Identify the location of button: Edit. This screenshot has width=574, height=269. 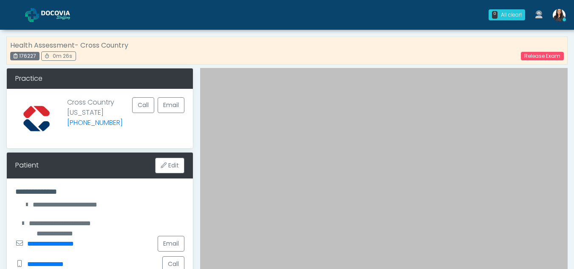
(170, 165).